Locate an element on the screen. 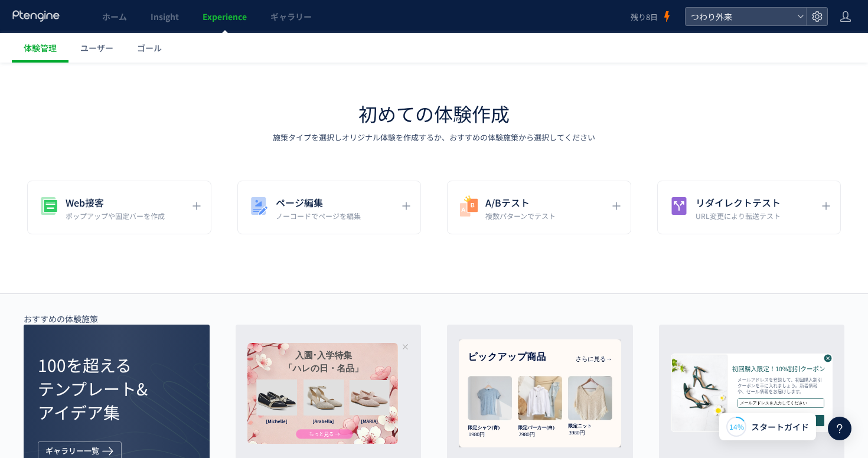 Image resolution: width=868 pixels, height=458 pixels. span: スタートガイド is located at coordinates (780, 427).